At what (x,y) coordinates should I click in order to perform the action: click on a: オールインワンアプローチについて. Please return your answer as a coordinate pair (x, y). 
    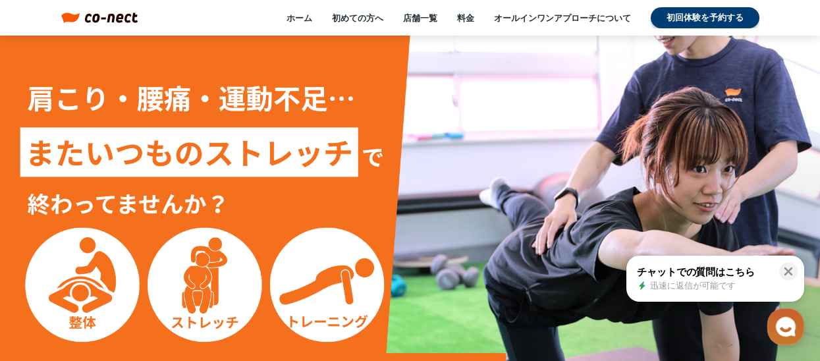
    Looking at the image, I should click on (562, 18).